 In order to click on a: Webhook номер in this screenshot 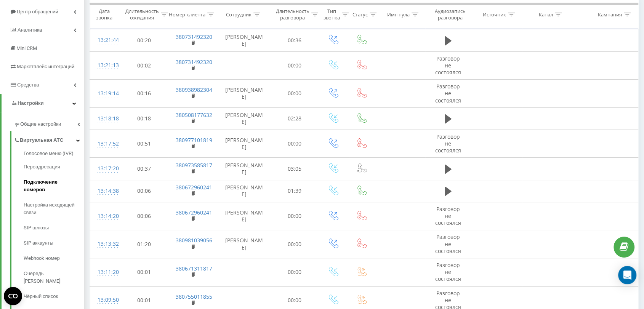, I will do `click(54, 259)`.